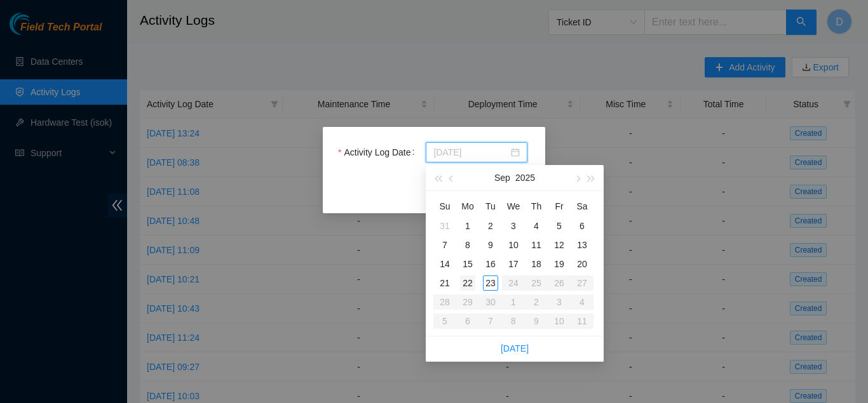 The width and height of the screenshot is (868, 403). What do you see at coordinates (536, 245) in the screenshot?
I see `td: 2025-09-11` at bounding box center [536, 245].